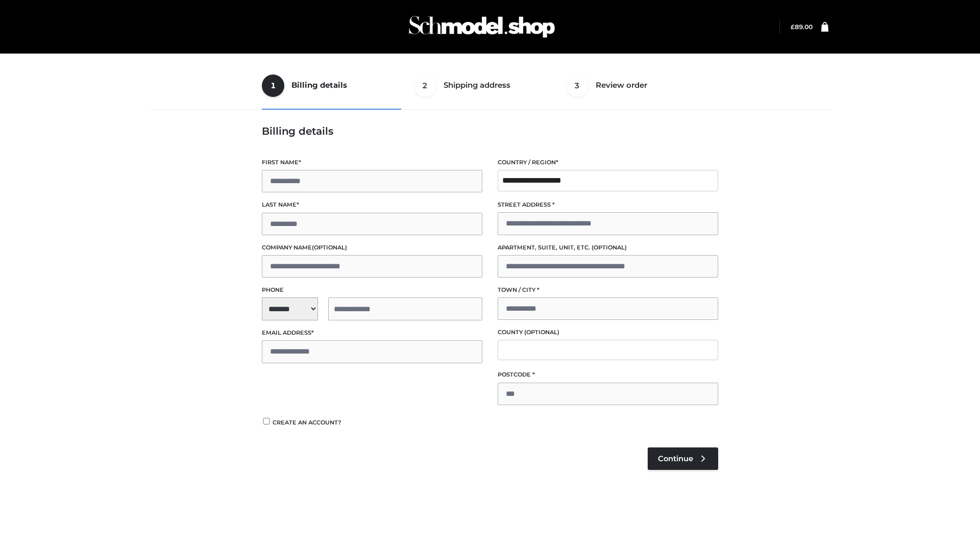 This screenshot has width=980, height=551. What do you see at coordinates (372, 333) in the screenshot?
I see `label: Email address` at bounding box center [372, 333].